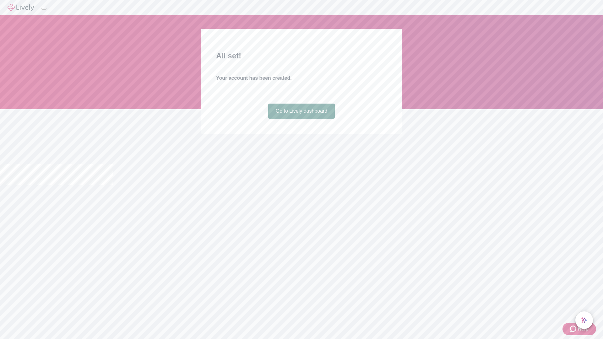 Image resolution: width=603 pixels, height=339 pixels. I want to click on svg: Zendesk support icon, so click(574, 329).